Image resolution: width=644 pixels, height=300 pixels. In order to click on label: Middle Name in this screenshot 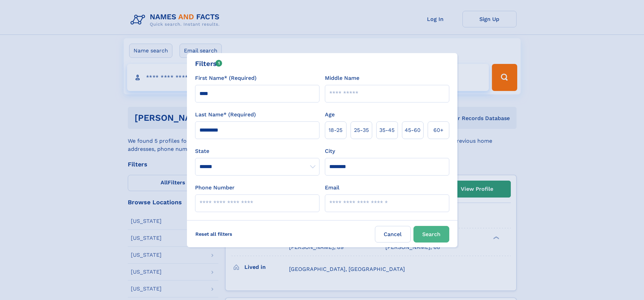, I will do `click(342, 78)`.